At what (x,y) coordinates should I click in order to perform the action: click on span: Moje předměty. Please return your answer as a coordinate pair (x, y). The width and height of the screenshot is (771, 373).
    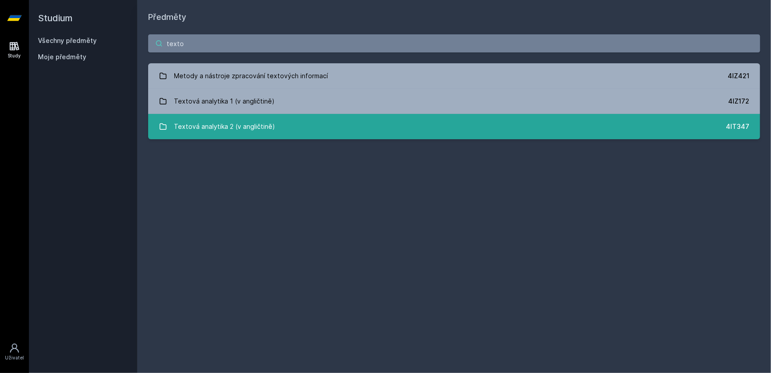
    Looking at the image, I should click on (62, 57).